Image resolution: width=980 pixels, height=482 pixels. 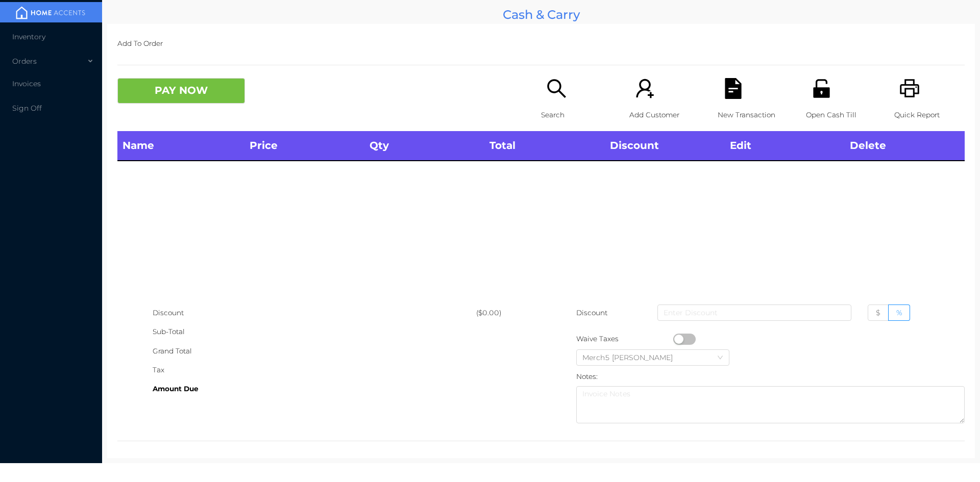 I want to click on span: Sign Off, so click(x=27, y=109).